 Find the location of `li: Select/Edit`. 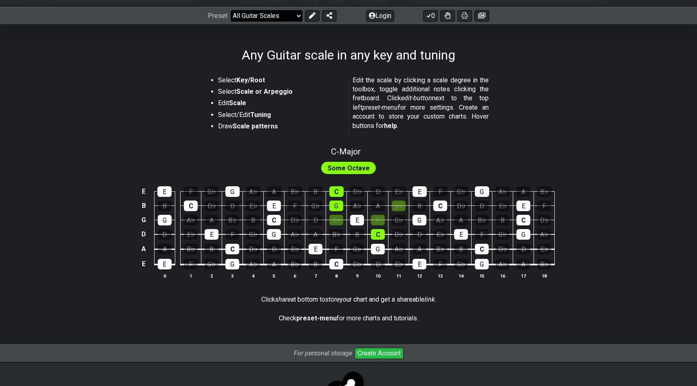

li: Select/Edit is located at coordinates (281, 116).